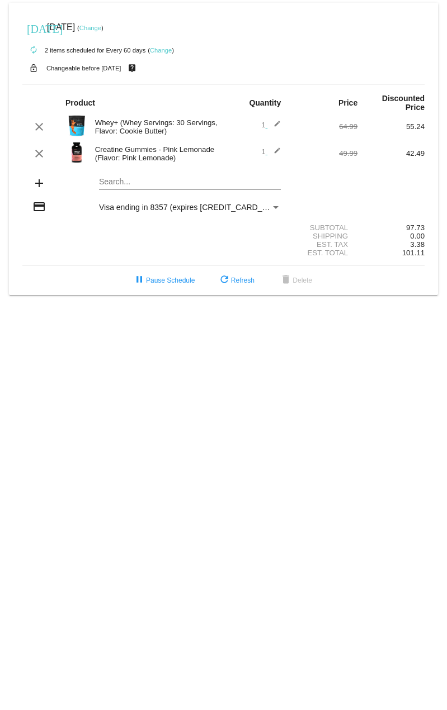 The height and width of the screenshot is (710, 447). Describe the element at coordinates (77, 126) in the screenshot. I see `img: Image-1-Carousel-Whey-2lb-Cookie-Butter-1000x1000-2.png` at that location.